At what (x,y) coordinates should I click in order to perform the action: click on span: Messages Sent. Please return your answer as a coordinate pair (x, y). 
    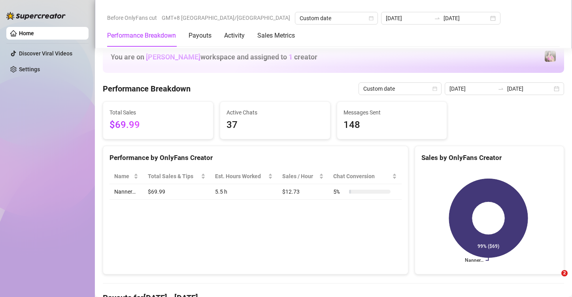
    Looking at the image, I should click on (392, 112).